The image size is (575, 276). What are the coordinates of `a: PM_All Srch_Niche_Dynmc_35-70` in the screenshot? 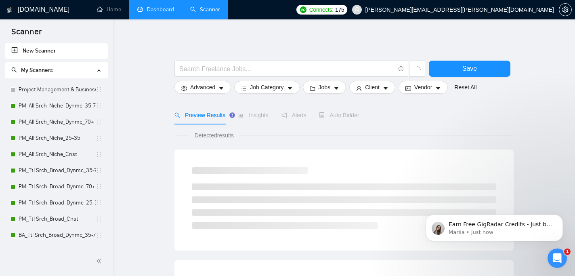 It's located at (57, 106).